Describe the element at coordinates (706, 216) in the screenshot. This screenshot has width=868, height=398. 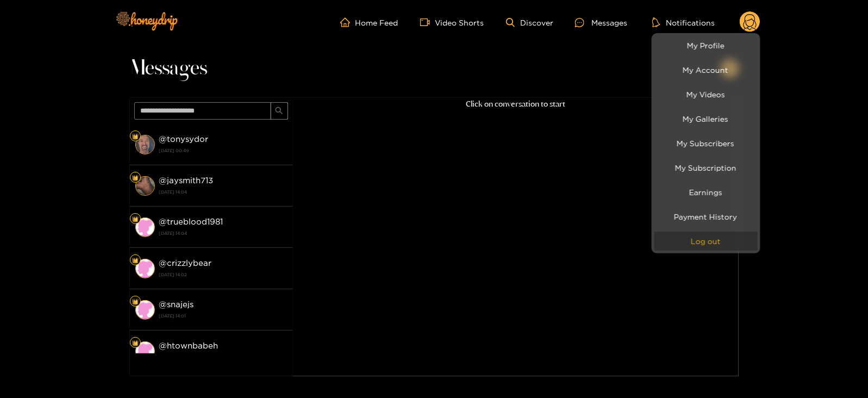
I see `a: Payment History` at that location.